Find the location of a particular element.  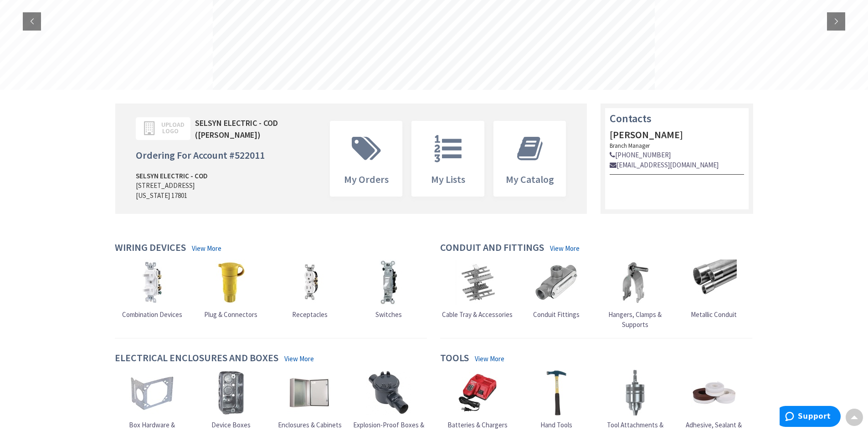

span: Plug & Connectors is located at coordinates (231, 314).